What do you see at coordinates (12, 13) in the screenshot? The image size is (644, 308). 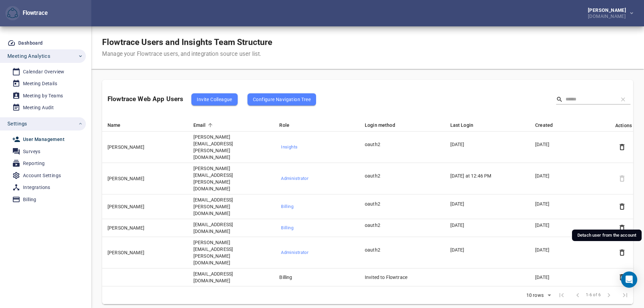 I see `a: Flowtrace` at bounding box center [12, 13].